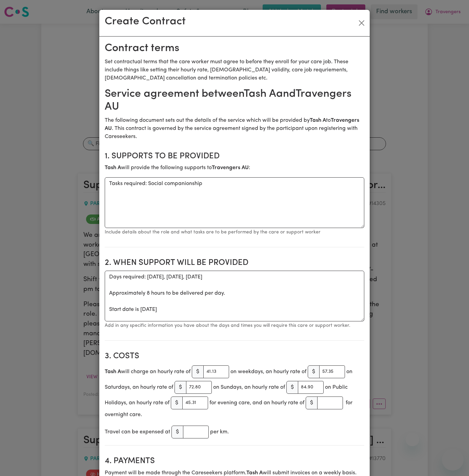 The width and height of the screenshot is (469, 476). I want to click on p: Set contractual terms that the care worker must agree to before they enroll for your care job. Th..., so click(234, 70).